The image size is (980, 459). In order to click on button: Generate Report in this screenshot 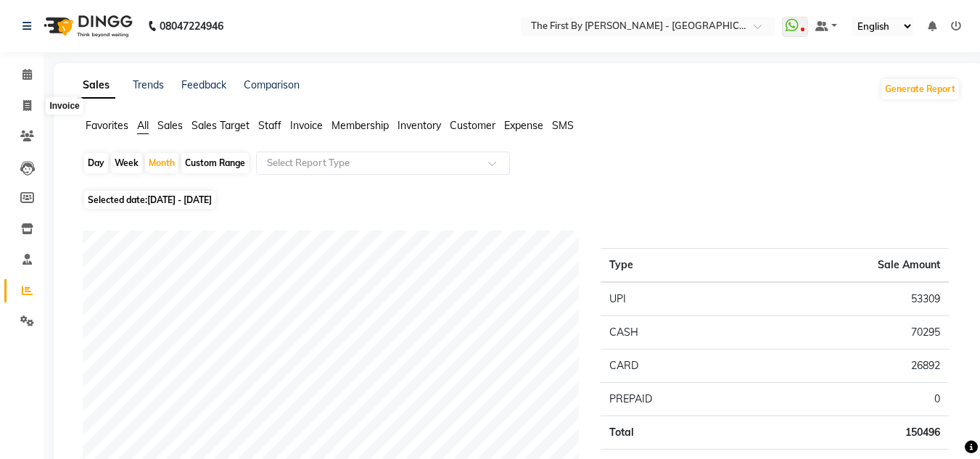, I will do `click(919, 89)`.